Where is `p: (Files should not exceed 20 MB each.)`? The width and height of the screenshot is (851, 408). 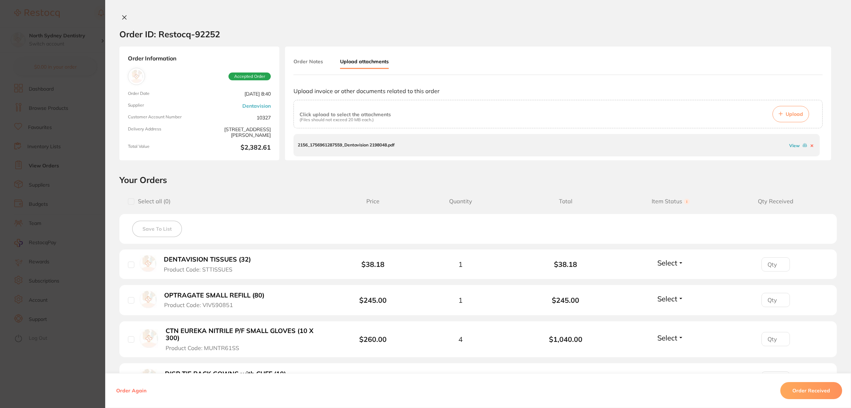 p: (Files should not exceed 20 MB each.) is located at coordinates (345, 120).